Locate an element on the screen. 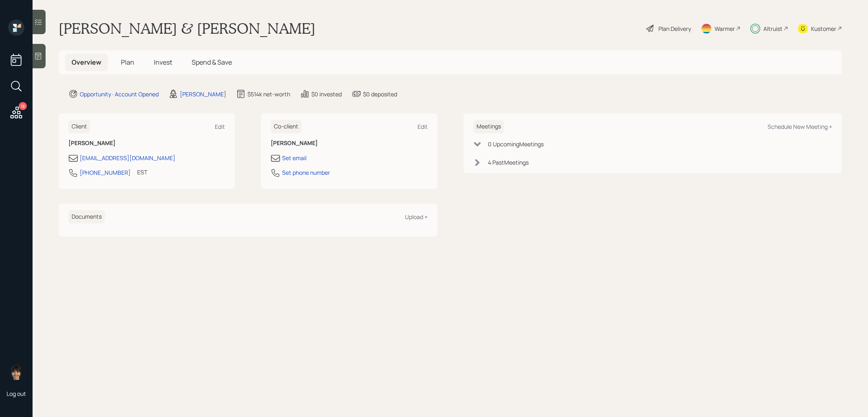 The height and width of the screenshot is (417, 868). div: Kustomer is located at coordinates (824, 29).